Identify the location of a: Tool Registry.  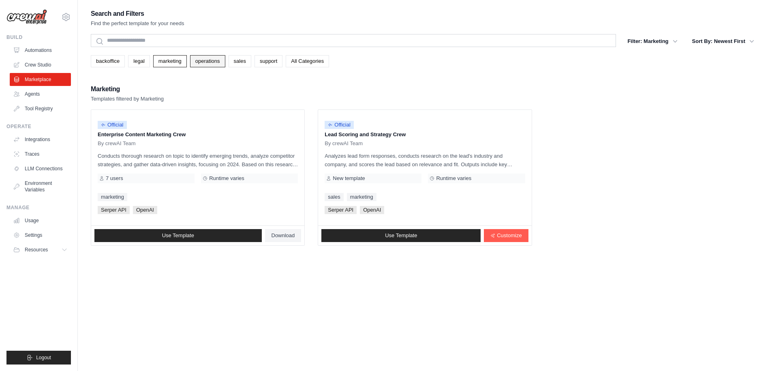
(40, 109).